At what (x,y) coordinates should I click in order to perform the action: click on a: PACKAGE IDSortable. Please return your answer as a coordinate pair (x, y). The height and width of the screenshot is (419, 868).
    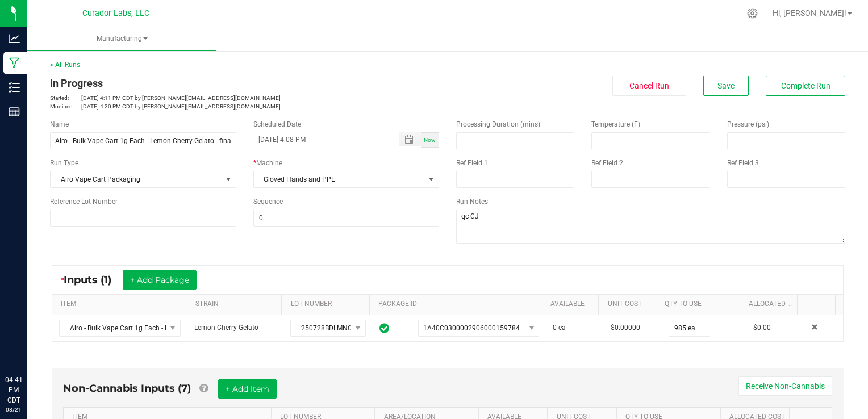
    Looking at the image, I should click on (457, 304).